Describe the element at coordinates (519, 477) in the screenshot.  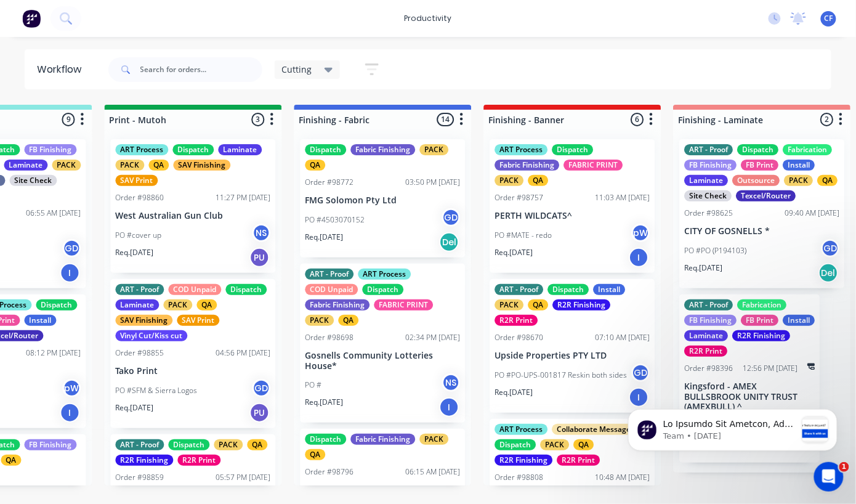
I see `div: Order #98808` at that location.